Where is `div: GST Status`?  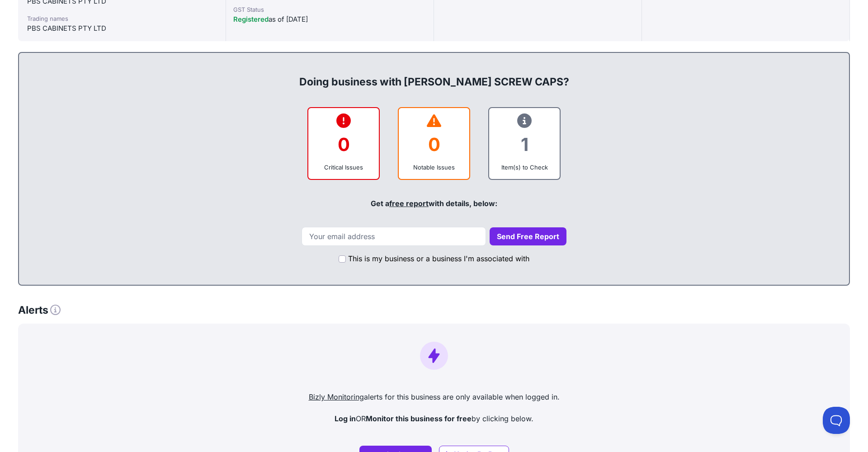 div: GST Status is located at coordinates (330, 10).